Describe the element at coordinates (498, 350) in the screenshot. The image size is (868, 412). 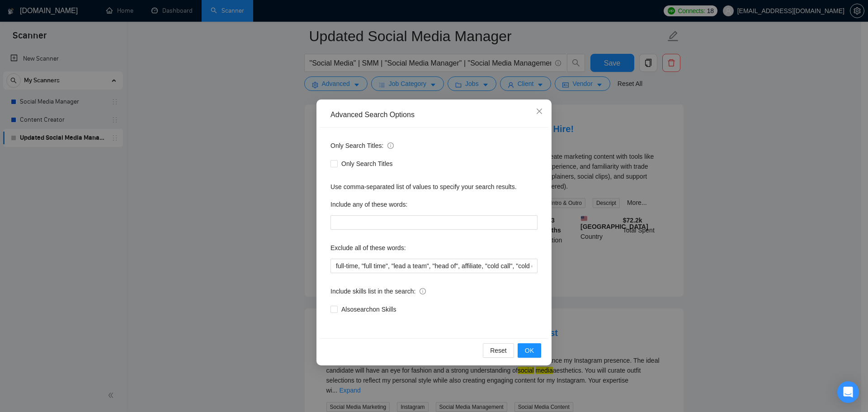
I see `button: Reset` at that location.